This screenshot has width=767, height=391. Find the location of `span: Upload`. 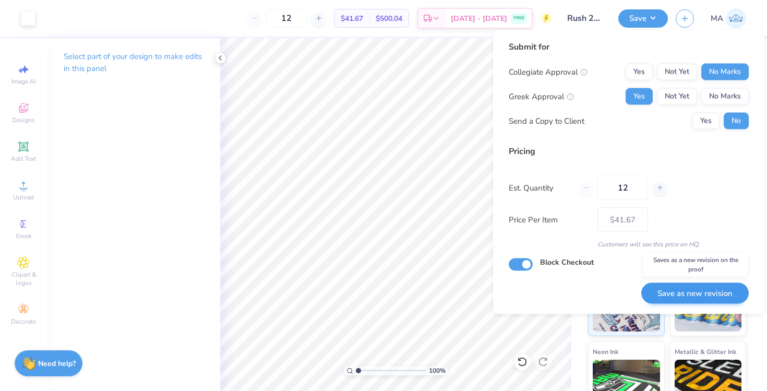

span: Upload is located at coordinates (23, 197).